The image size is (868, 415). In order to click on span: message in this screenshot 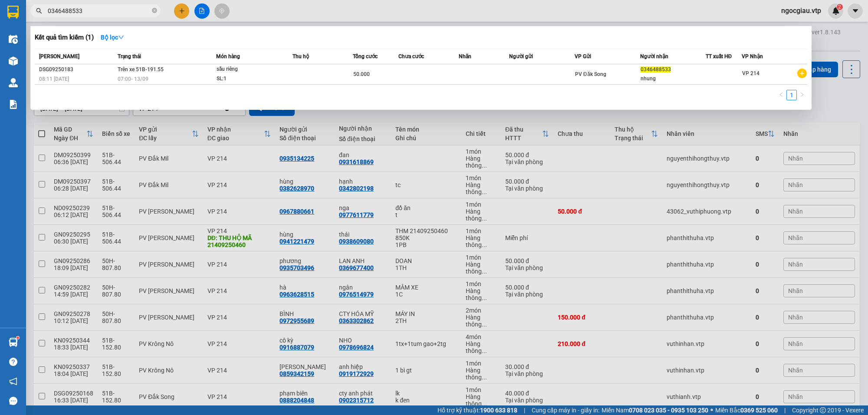, I will do `click(13, 400)`.